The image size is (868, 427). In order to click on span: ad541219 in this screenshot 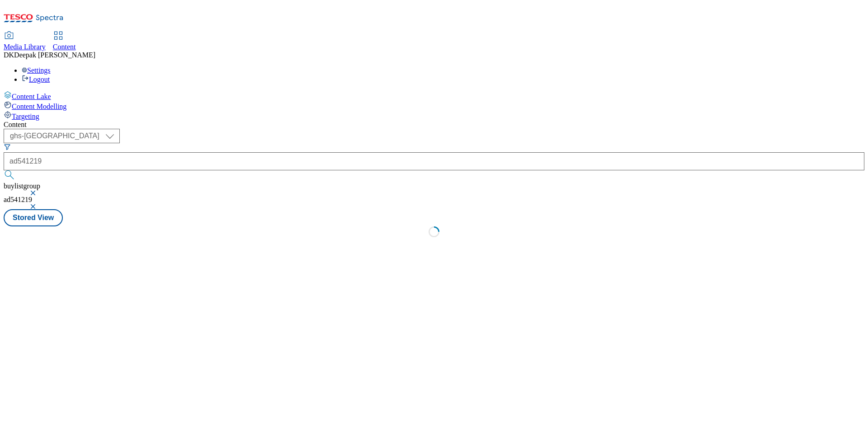, I will do `click(18, 199)`.